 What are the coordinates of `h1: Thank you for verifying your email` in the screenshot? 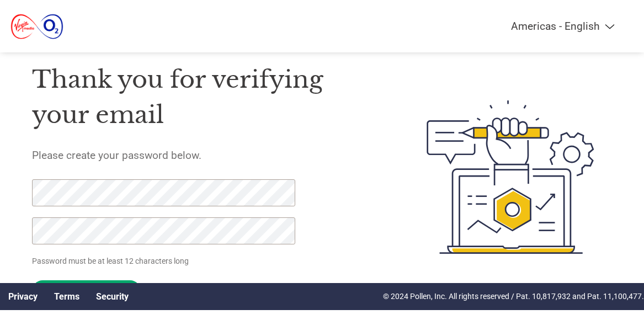 It's located at (206, 97).